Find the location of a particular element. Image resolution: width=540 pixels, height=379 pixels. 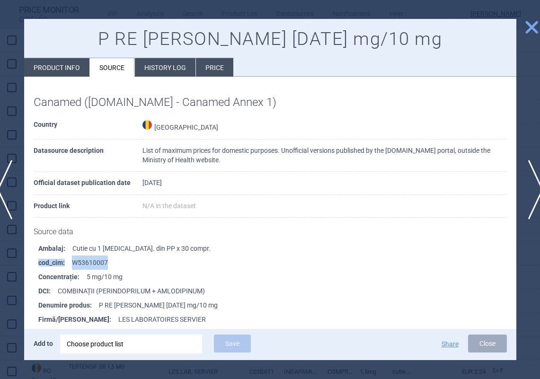

img: Romania is located at coordinates (147, 125).